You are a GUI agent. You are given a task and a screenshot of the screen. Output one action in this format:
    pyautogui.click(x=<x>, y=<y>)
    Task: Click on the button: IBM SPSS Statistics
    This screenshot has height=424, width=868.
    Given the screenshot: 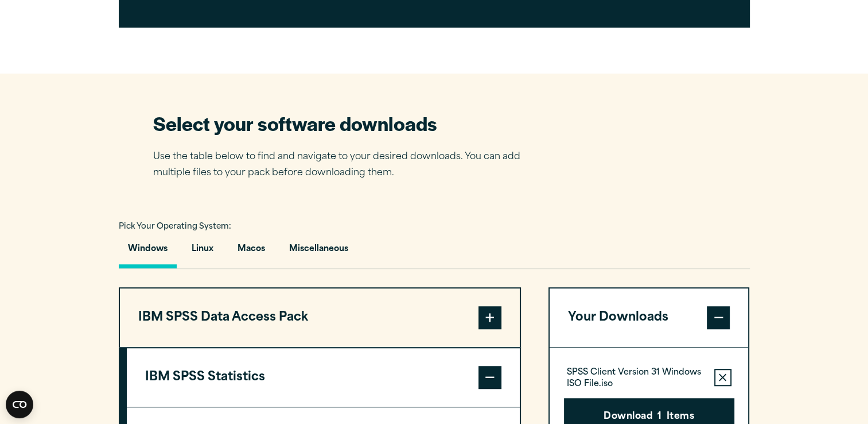 What is the action you would take?
    pyautogui.click(x=323, y=377)
    